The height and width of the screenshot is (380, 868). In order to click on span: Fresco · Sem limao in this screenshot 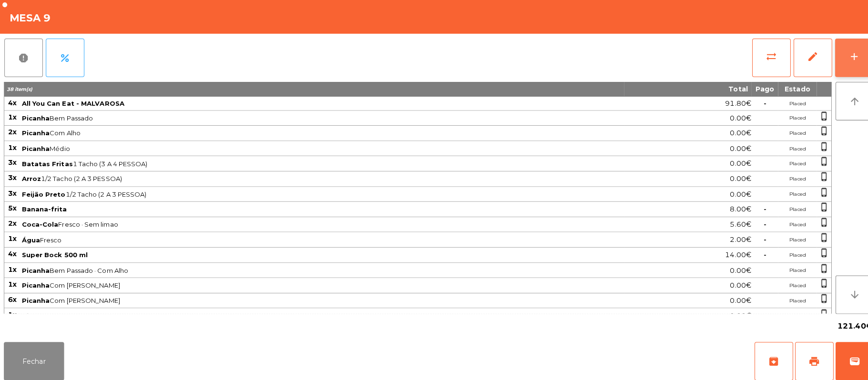, I will do `click(319, 222)`.